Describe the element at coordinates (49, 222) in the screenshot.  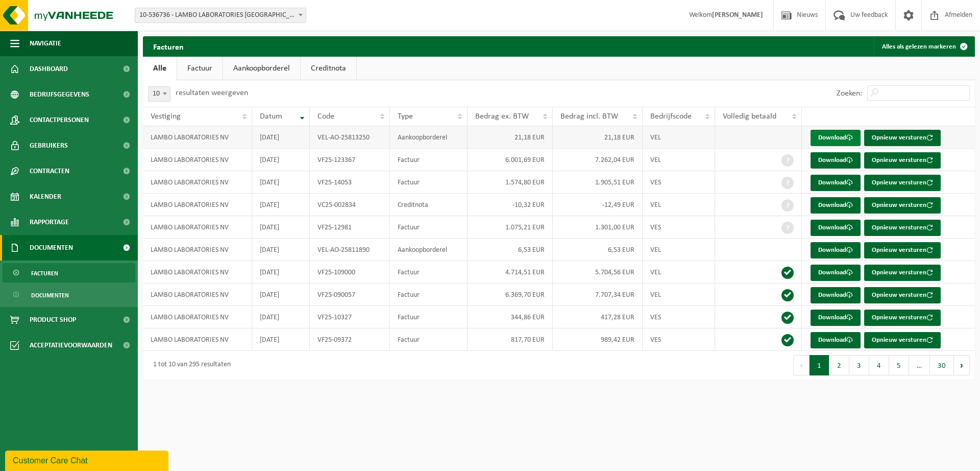
I see `span: Rapportage` at that location.